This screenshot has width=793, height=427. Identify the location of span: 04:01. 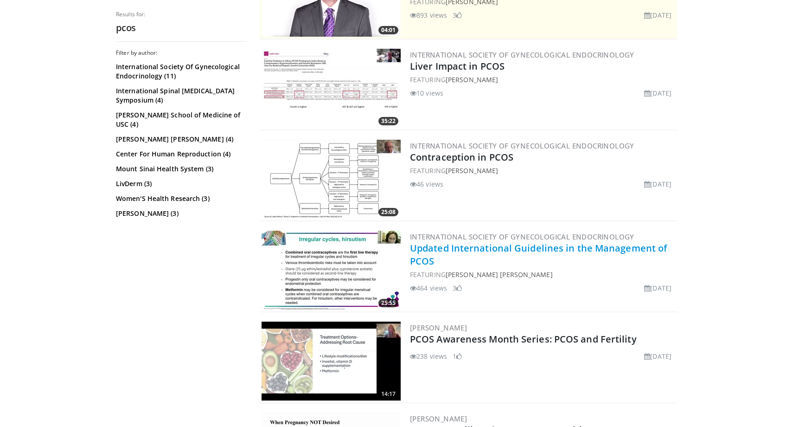
(388, 30).